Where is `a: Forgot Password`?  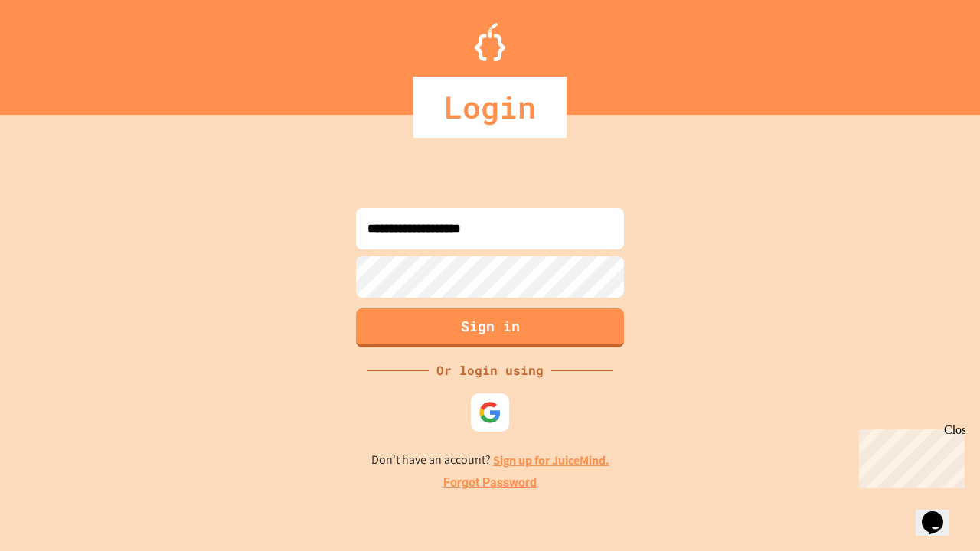
a: Forgot Password is located at coordinates (490, 483).